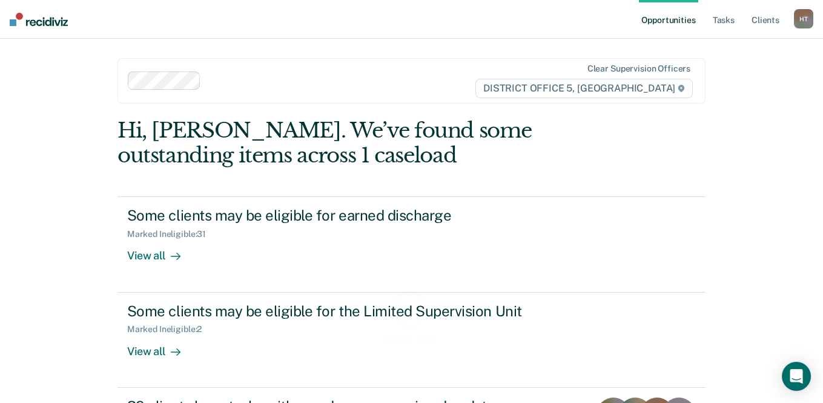 The width and height of the screenshot is (823, 403). Describe the element at coordinates (804, 19) in the screenshot. I see `button: HT` at that location.